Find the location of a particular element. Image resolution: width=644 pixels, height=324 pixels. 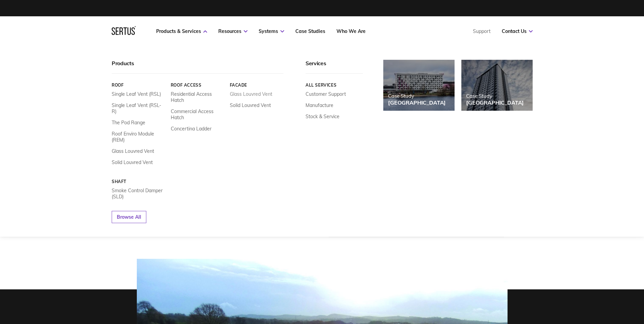

a: Single Leaf Vent (RSL-R) is located at coordinates (139, 109).